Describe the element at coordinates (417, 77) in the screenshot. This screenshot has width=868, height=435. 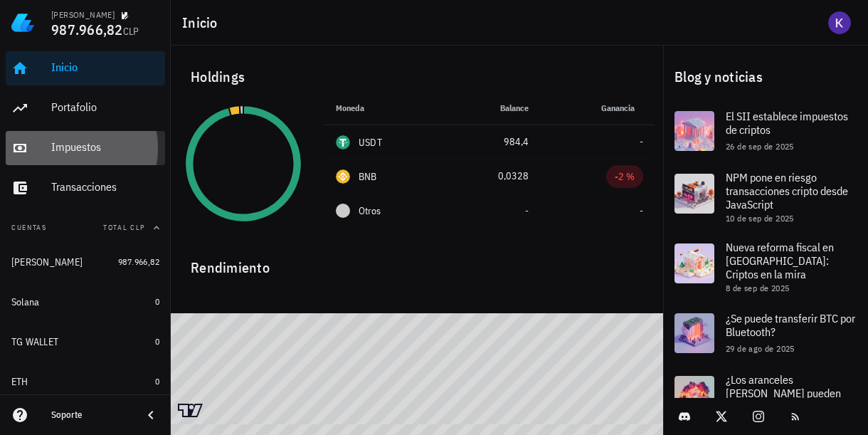
I see `div: Holdings` at that location.